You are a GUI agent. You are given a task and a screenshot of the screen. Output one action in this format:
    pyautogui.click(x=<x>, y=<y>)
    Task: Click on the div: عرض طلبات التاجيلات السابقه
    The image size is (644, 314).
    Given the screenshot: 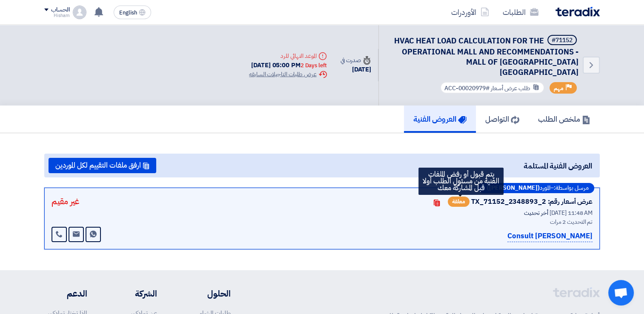 What is the action you would take?
    pyautogui.click(x=288, y=74)
    